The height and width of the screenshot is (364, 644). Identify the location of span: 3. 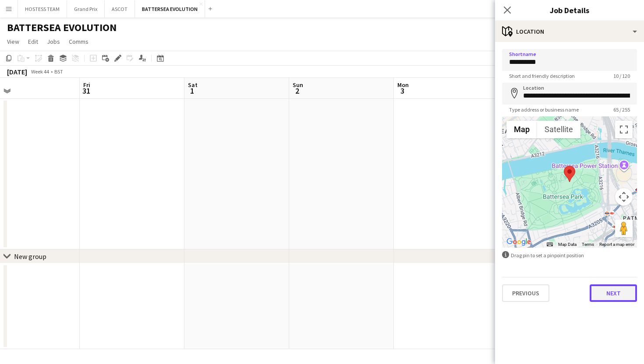
(402, 91).